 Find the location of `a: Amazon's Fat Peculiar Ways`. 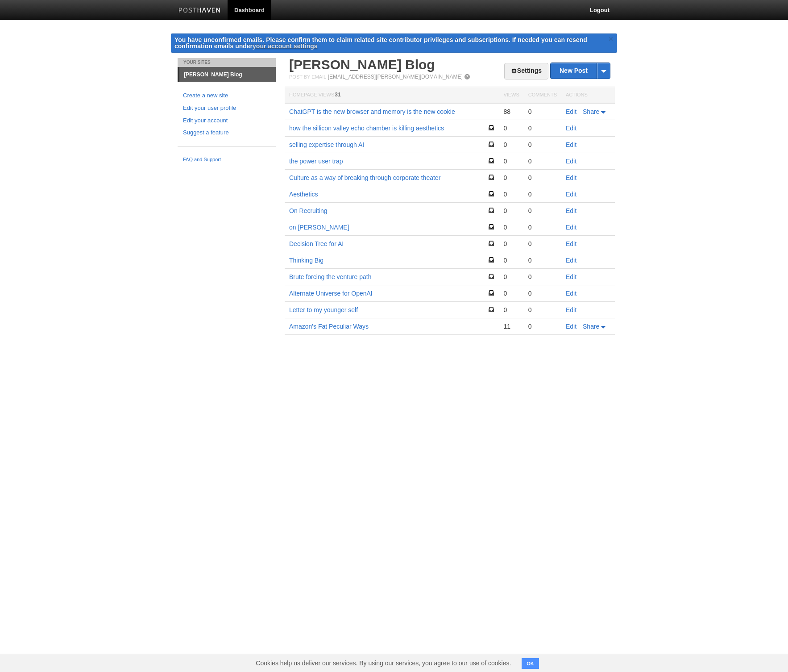

a: Amazon's Fat Peculiar Ways is located at coordinates (329, 326).